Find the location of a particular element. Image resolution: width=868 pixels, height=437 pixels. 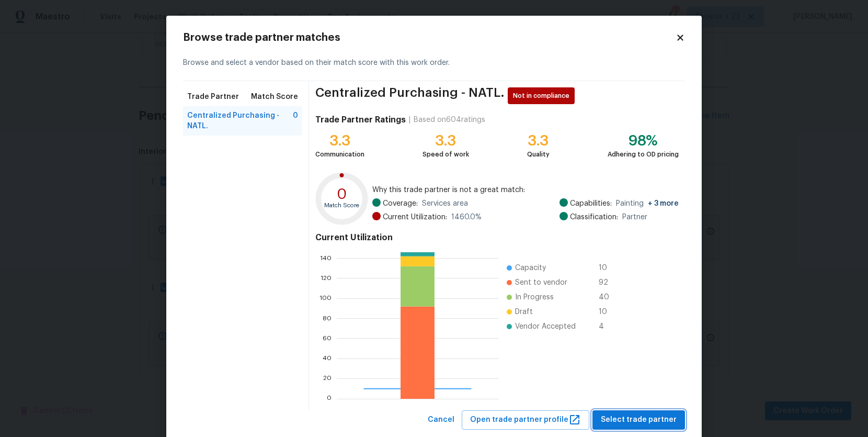

text: 100 is located at coordinates (326, 298).